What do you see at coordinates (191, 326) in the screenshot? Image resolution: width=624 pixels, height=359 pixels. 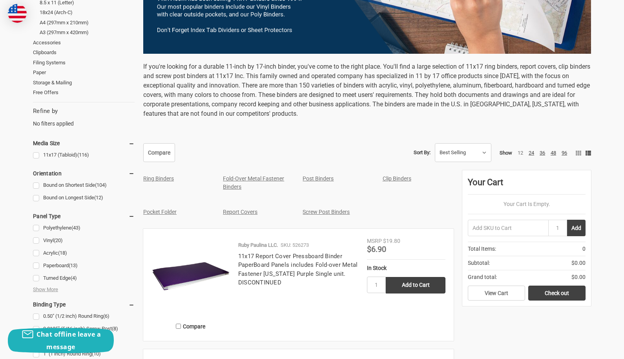 I see `label: Compare` at bounding box center [191, 326].